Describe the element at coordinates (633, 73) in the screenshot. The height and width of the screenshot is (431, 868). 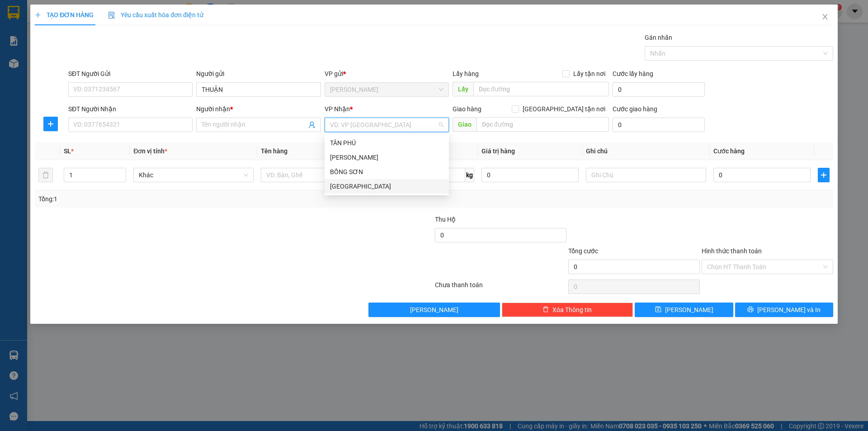
I see `label: Cước lấy hàng` at that location.